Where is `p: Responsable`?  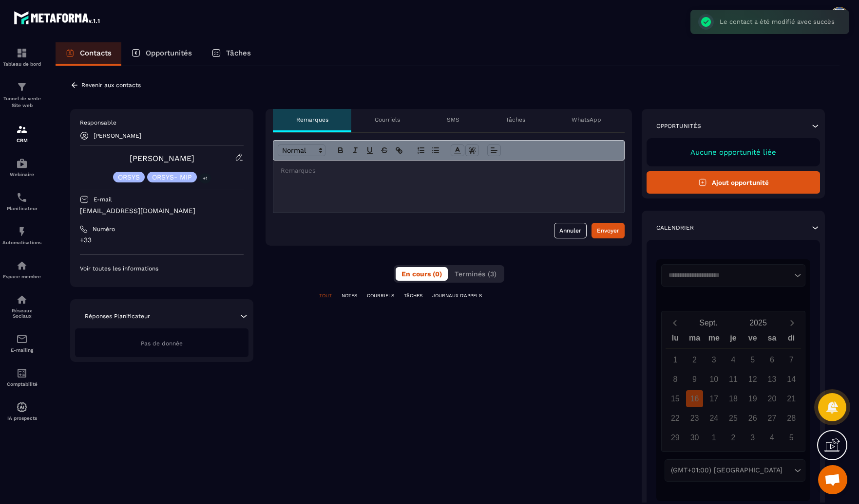
p: Responsable is located at coordinates (162, 123).